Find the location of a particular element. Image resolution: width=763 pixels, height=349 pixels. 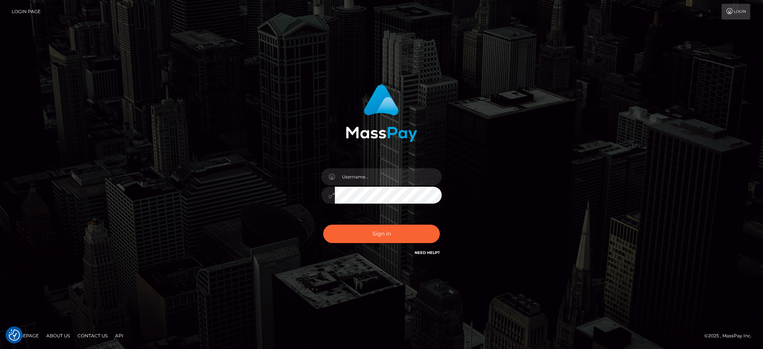

button: Consent Preferences is located at coordinates (14, 335).